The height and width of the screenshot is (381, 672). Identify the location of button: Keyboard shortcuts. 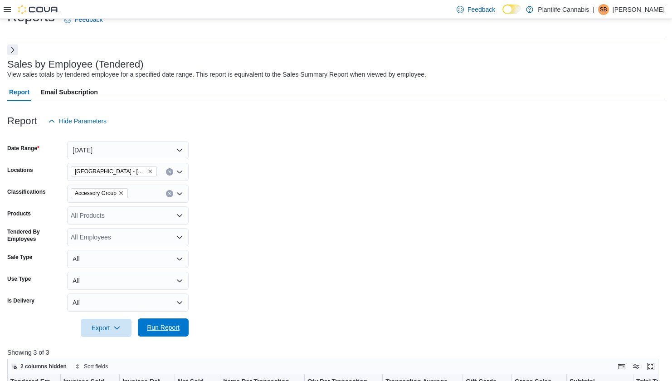
(621, 366).